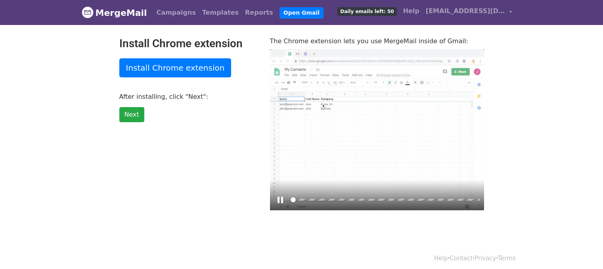  I want to click on a: Privacy, so click(485, 258).